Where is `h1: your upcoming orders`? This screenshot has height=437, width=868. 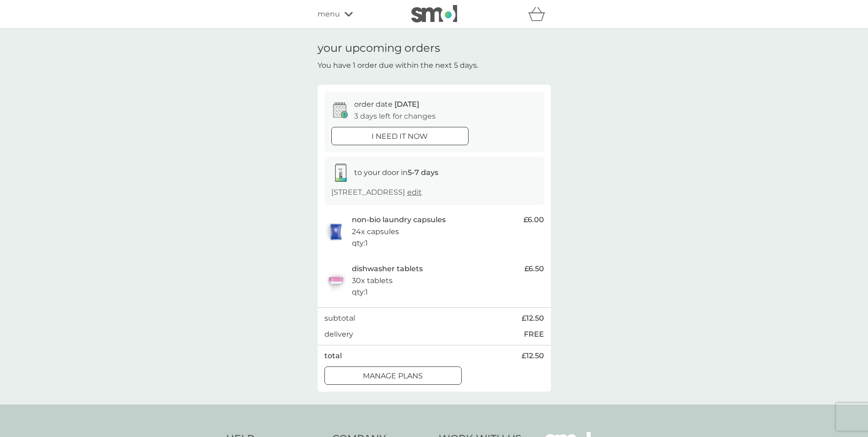
h1: your upcoming orders is located at coordinates (379, 48).